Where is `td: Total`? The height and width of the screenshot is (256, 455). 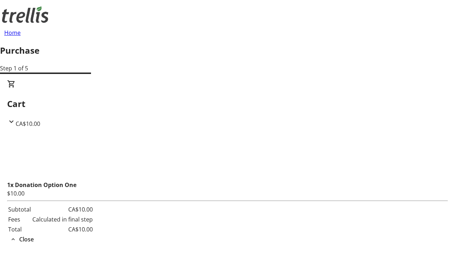 td: Total is located at coordinates (20, 229).